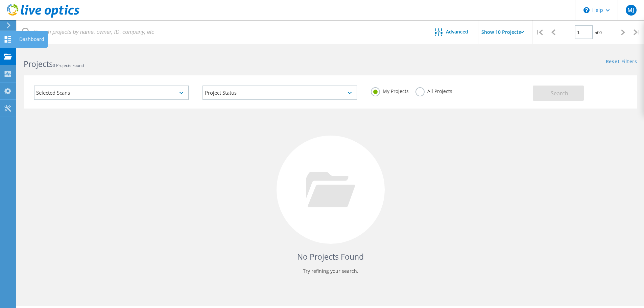 Image resolution: width=644 pixels, height=308 pixels. Describe the element at coordinates (32, 39) in the screenshot. I see `div: Dashboard` at that location.